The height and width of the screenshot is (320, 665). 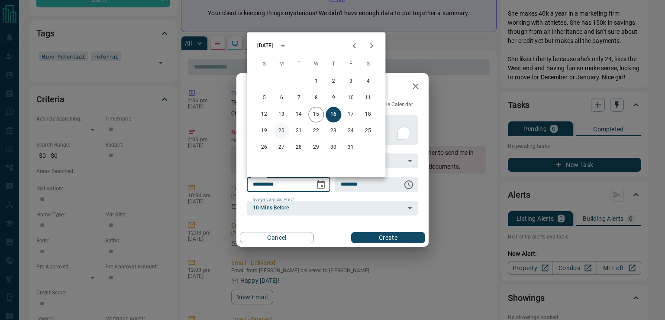 What do you see at coordinates (333, 131) in the screenshot?
I see `button: 23` at bounding box center [333, 131].